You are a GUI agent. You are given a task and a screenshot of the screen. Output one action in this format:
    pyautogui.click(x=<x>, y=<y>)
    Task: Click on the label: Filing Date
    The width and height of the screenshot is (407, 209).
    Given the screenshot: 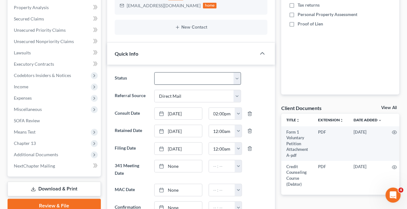 What is the action you would take?
    pyautogui.click(x=131, y=149)
    